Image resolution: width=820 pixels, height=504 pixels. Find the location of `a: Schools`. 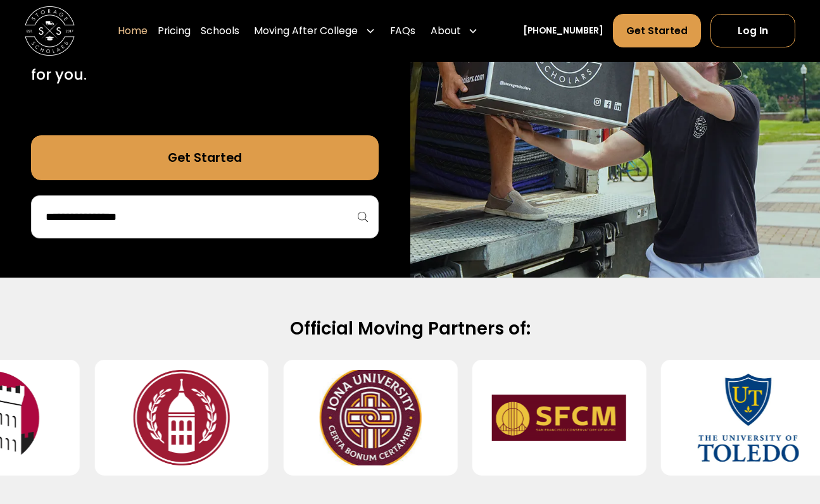

a: Schools is located at coordinates (220, 31).